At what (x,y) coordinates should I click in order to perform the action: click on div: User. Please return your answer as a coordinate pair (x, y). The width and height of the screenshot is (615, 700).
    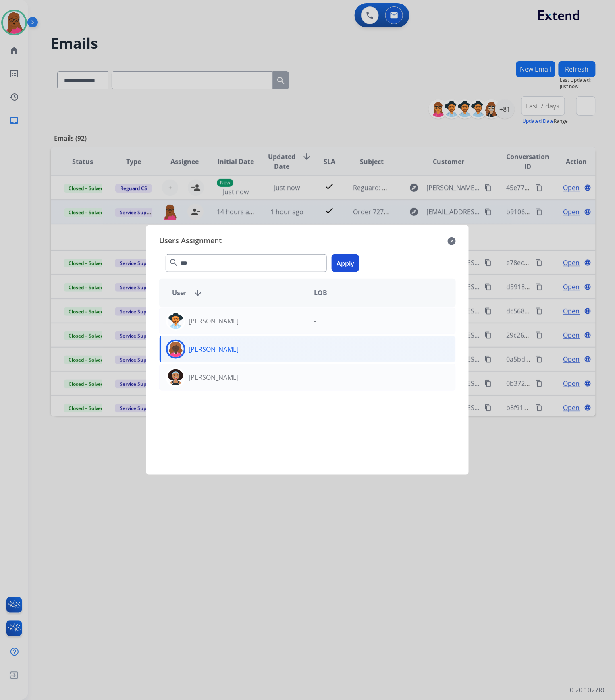
    Looking at the image, I should click on (237, 293).